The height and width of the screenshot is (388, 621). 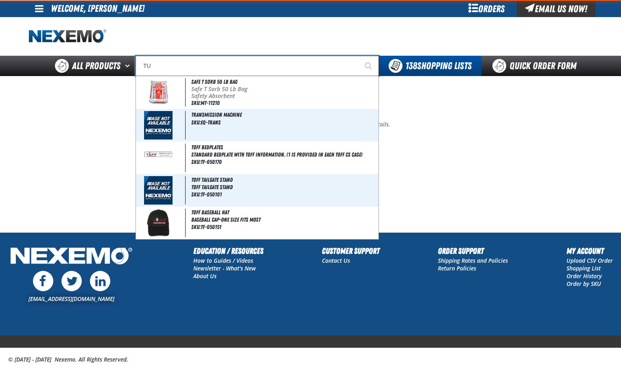 I want to click on h1: Thank You For Your Purchase!, so click(x=310, y=96).